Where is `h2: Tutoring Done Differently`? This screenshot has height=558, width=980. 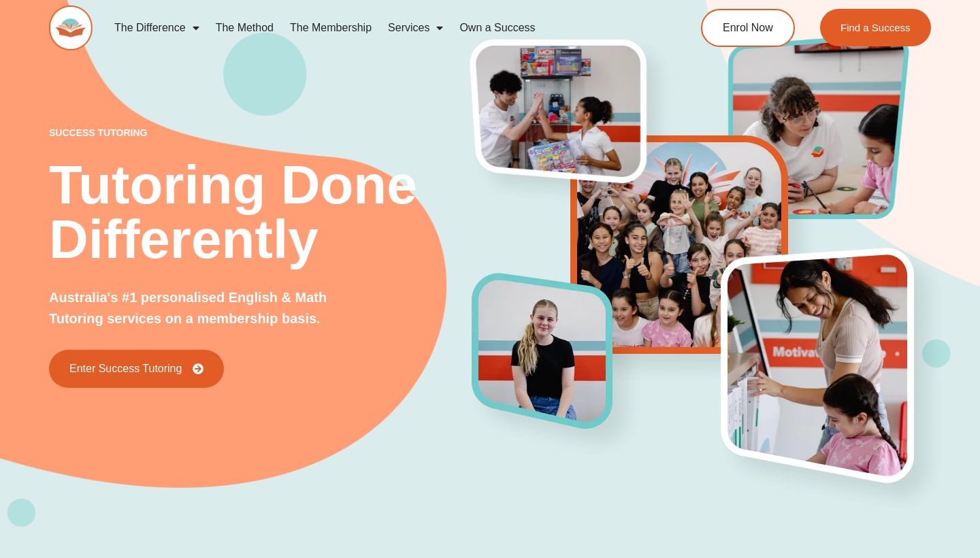 h2: Tutoring Done Differently is located at coordinates (261, 212).